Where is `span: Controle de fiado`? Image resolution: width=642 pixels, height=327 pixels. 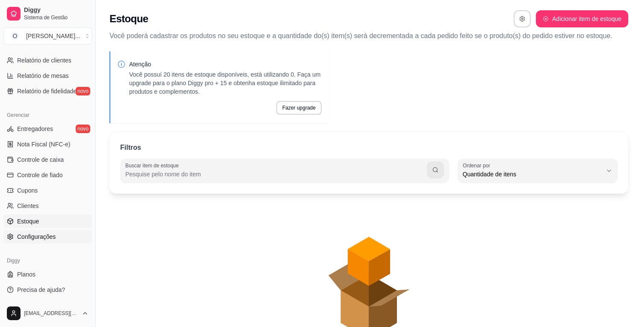
span: Controle de fiado is located at coordinates (40, 175).